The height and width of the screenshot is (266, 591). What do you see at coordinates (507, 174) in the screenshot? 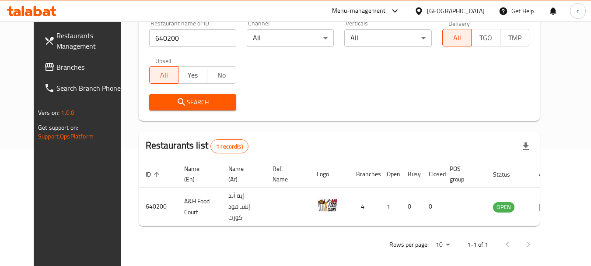
I see `span: Status` at bounding box center [507, 174].